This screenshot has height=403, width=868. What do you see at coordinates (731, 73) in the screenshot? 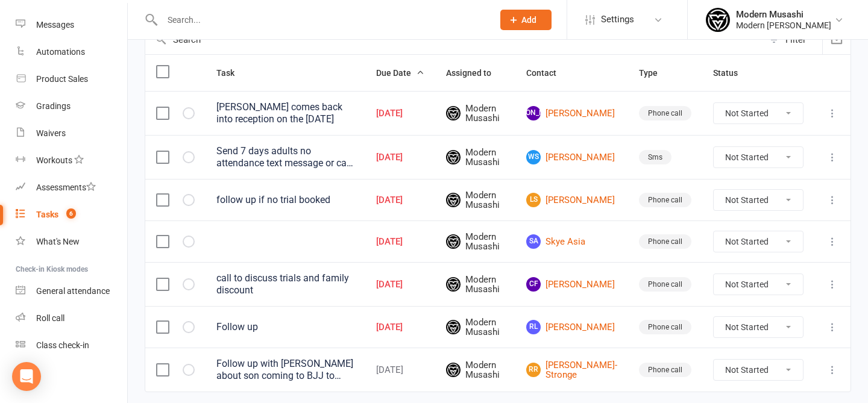
I see `span: Status` at bounding box center [731, 73].